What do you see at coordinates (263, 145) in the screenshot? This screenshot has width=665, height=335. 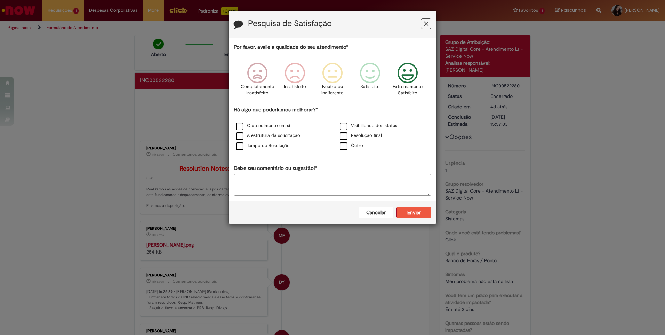 I see `label: Tempo de Resolução` at bounding box center [263, 145].